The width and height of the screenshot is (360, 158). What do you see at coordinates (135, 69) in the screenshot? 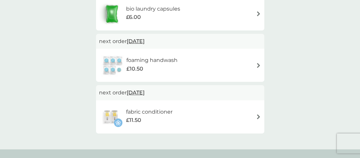
I see `span: £10.50` at bounding box center [135, 69].